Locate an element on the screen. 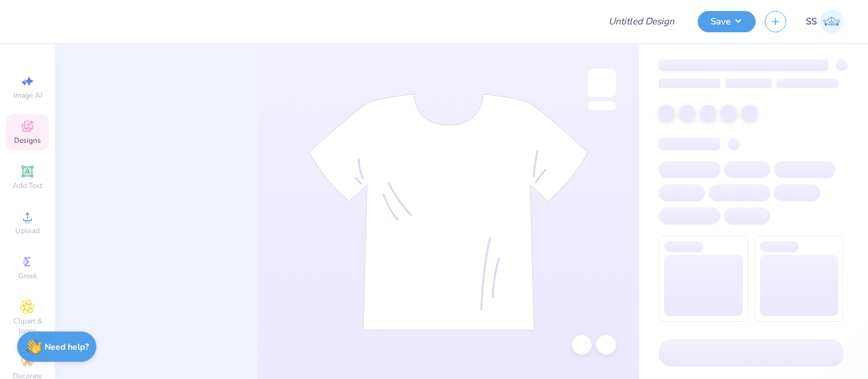 This screenshot has width=868, height=379. button: Save is located at coordinates (726, 22).